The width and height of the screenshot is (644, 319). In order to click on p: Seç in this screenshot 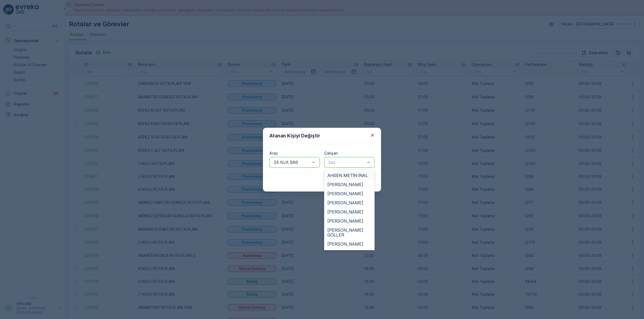, I will do `click(346, 162)`.